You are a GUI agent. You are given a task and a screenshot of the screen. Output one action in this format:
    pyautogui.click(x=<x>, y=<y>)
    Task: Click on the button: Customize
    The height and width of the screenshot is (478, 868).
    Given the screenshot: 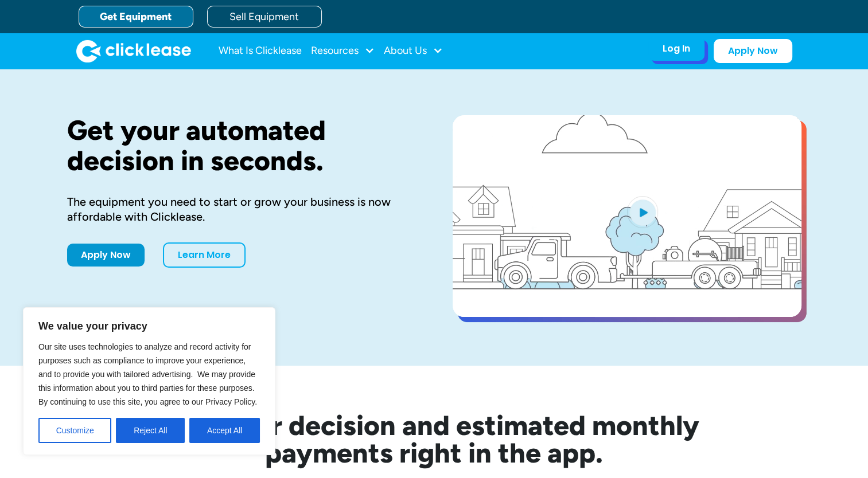 What is the action you would take?
    pyautogui.click(x=75, y=430)
    